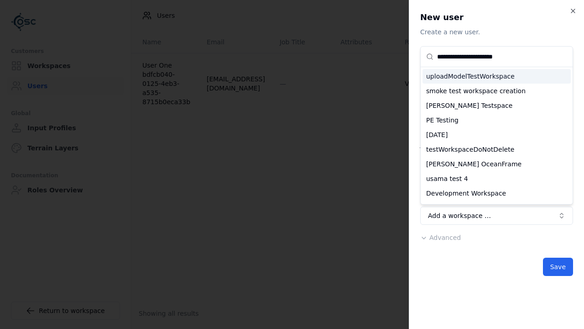  I want to click on div: testWorkspaceDoNotDelete, so click(497, 149).